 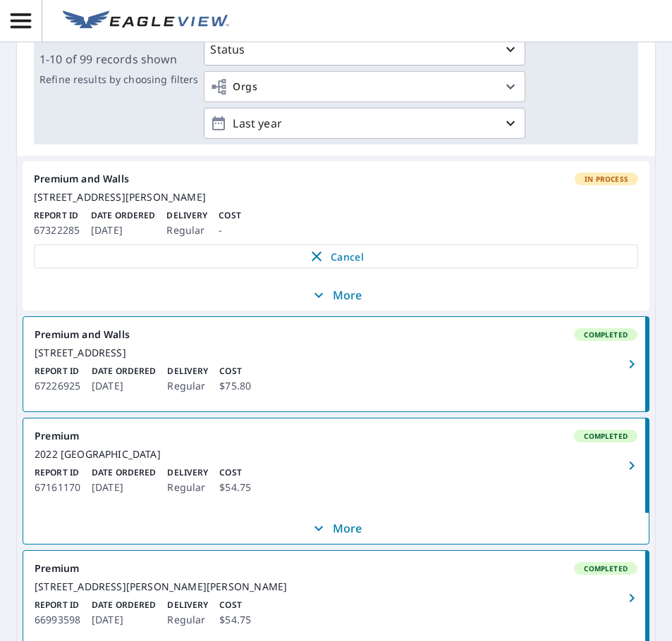 What do you see at coordinates (365, 50) in the screenshot?
I see `button: Status` at bounding box center [365, 50].